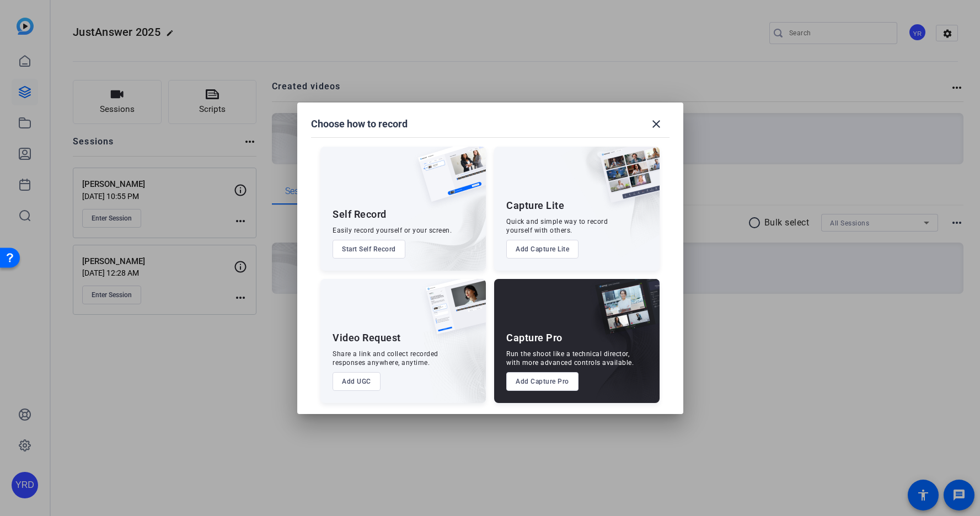 This screenshot has height=516, width=980. Describe the element at coordinates (452, 312) in the screenshot. I see `img: ugc-content.png` at that location.